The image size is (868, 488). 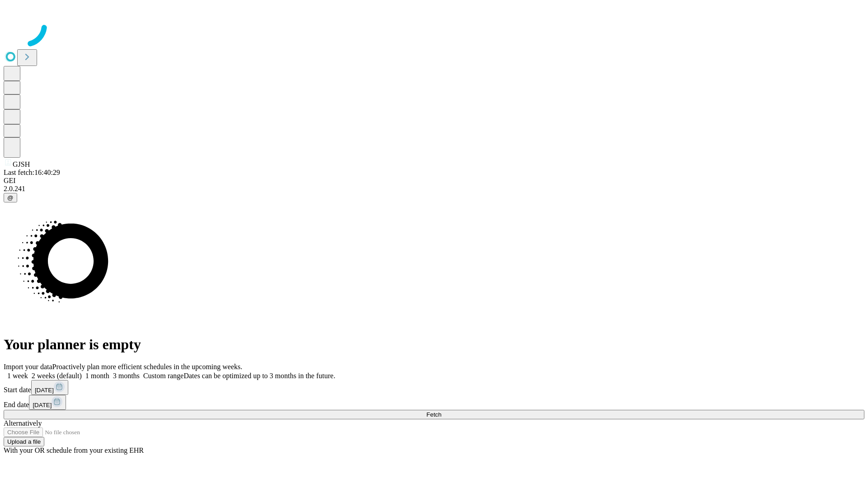 What do you see at coordinates (259, 376) in the screenshot?
I see `span: Dates can be optimized up to 3 months in the future.` at bounding box center [259, 376].